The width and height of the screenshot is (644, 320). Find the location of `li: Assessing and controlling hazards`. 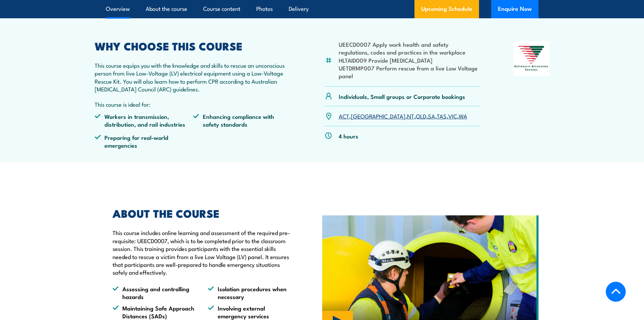

li: Assessing and controlling hazards is located at coordinates (154, 292).